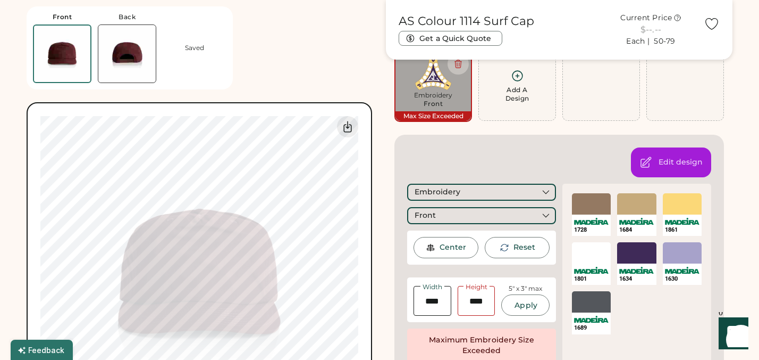 This screenshot has height=360, width=759. I want to click on button: Apply, so click(525, 305).